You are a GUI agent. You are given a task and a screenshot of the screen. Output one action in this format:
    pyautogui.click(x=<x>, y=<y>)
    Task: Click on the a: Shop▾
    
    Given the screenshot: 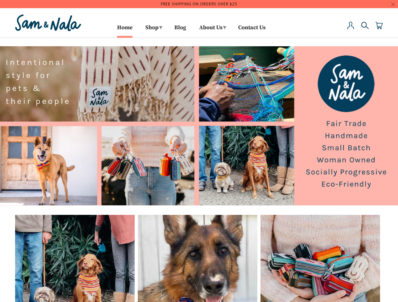 What is the action you would take?
    pyautogui.click(x=153, y=29)
    